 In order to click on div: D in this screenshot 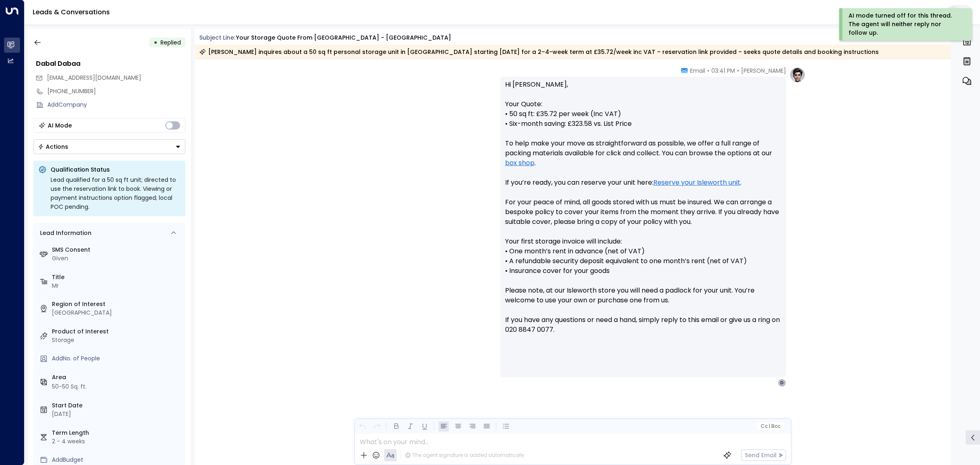, I will do `click(782, 383)`.